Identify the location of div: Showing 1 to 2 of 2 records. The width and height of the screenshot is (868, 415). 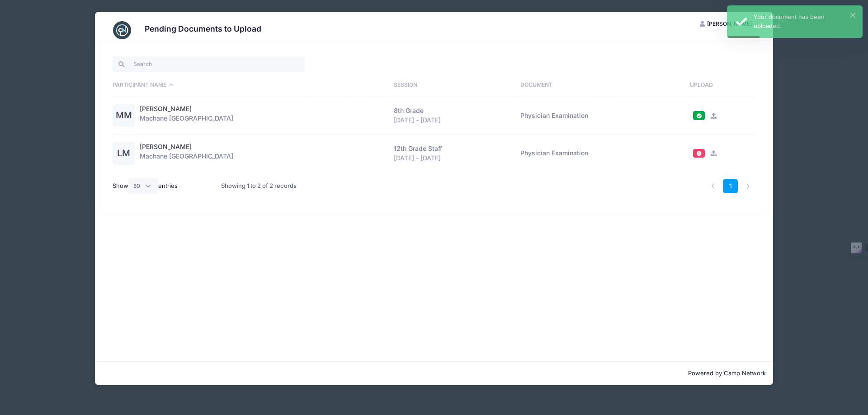
(259, 186).